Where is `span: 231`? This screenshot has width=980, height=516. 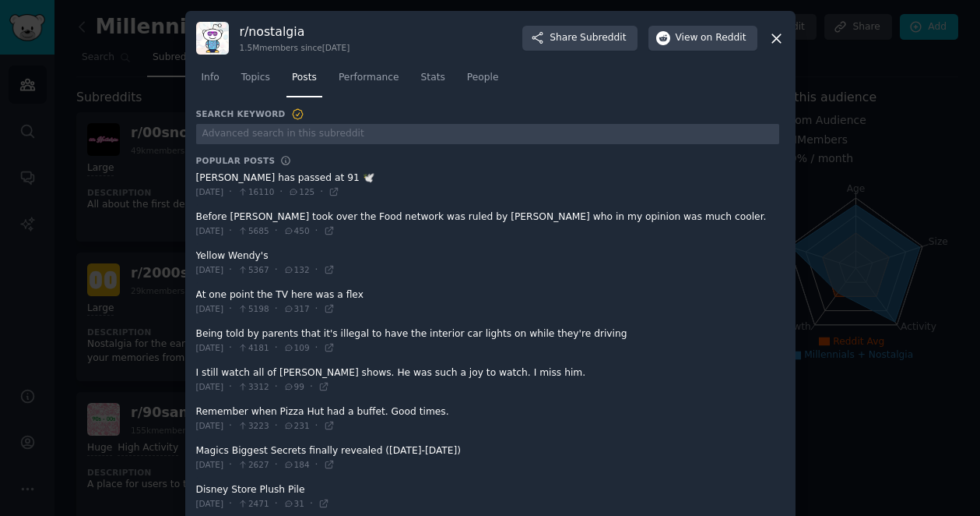
span: 231 is located at coordinates (296, 426).